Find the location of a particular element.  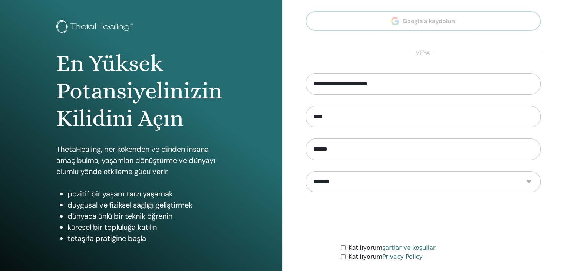

li: küresel bir topluluğa katılın is located at coordinates (147, 227).